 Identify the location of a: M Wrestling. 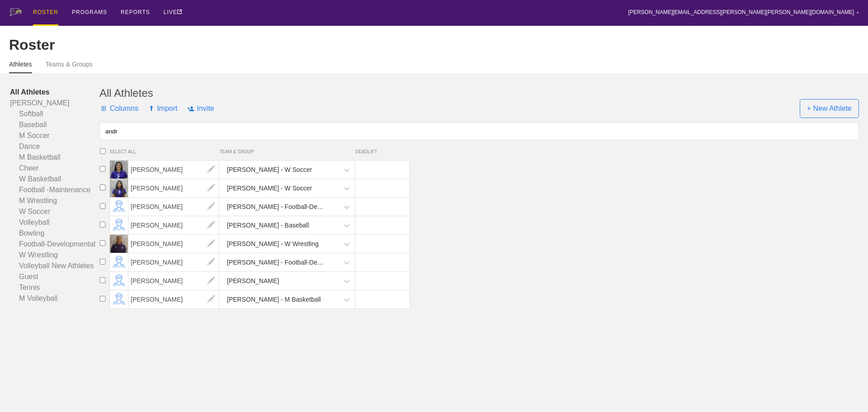
(55, 201).